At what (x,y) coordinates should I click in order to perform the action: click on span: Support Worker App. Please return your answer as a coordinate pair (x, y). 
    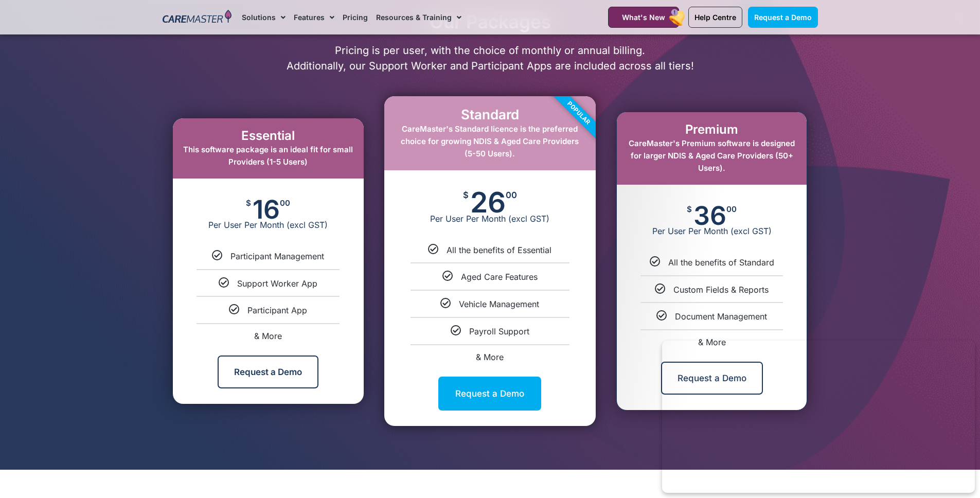
    Looking at the image, I should click on (277, 284).